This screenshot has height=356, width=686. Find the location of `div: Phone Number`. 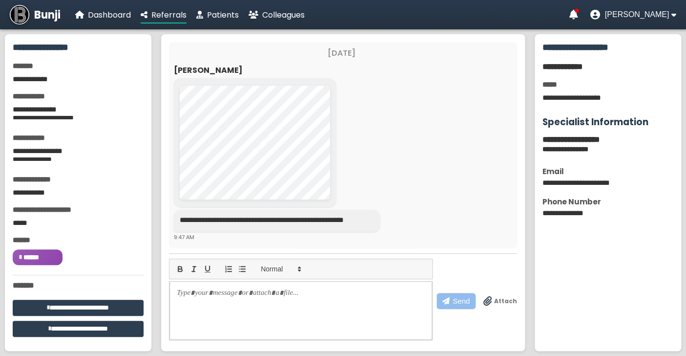

div: Phone Number is located at coordinates (608, 201).